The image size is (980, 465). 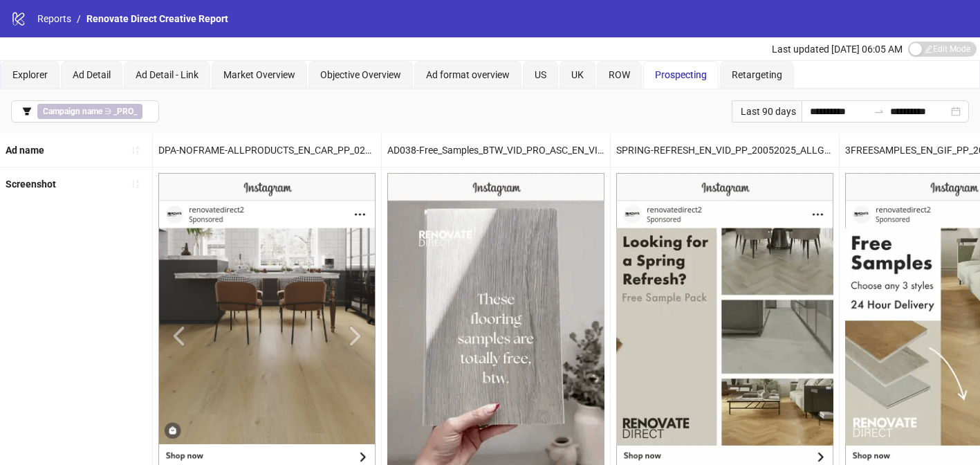 What do you see at coordinates (540, 74) in the screenshot?
I see `span: US` at bounding box center [540, 74].